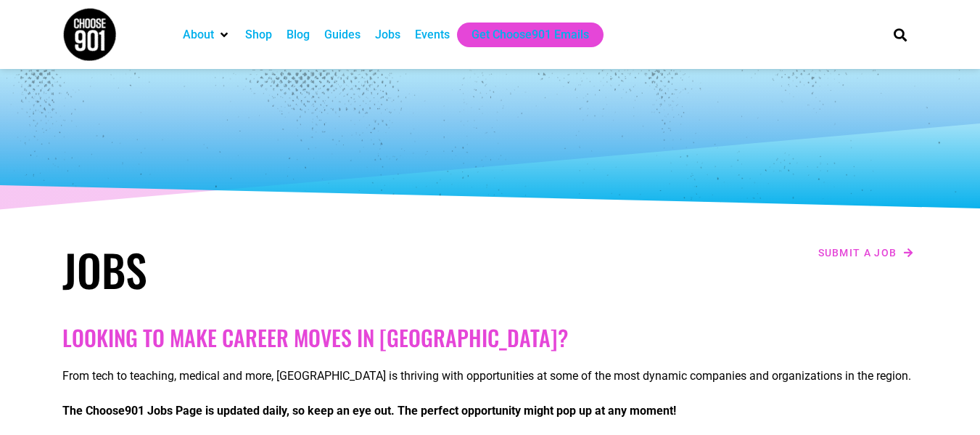  I want to click on a: Guides, so click(342, 35).